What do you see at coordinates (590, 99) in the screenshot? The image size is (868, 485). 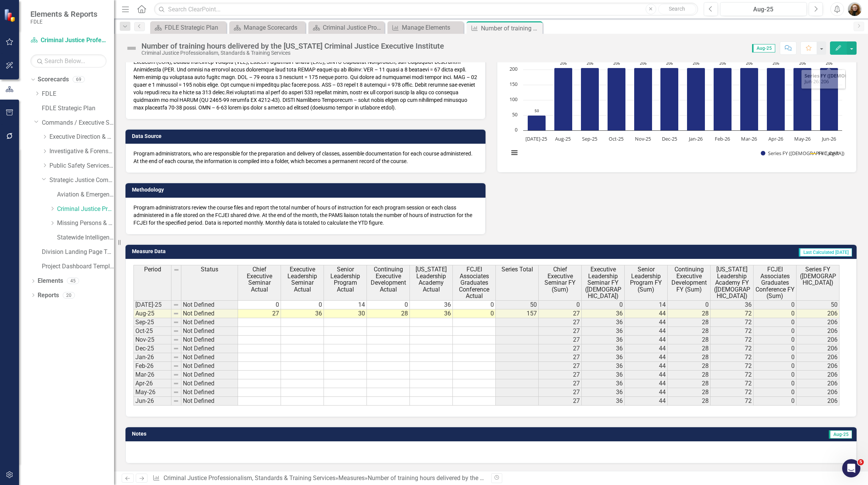 I see `path: Sep-25, 206. Series FY (Sum).` at bounding box center [590, 99].